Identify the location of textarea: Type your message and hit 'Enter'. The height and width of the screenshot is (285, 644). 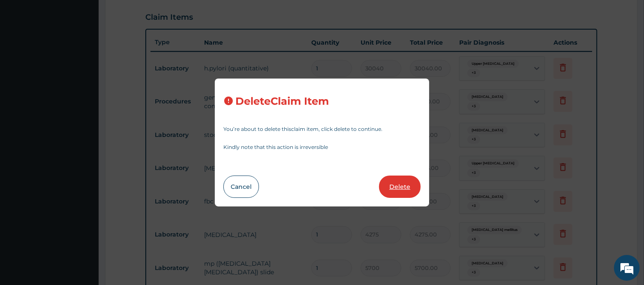
(84, 207).